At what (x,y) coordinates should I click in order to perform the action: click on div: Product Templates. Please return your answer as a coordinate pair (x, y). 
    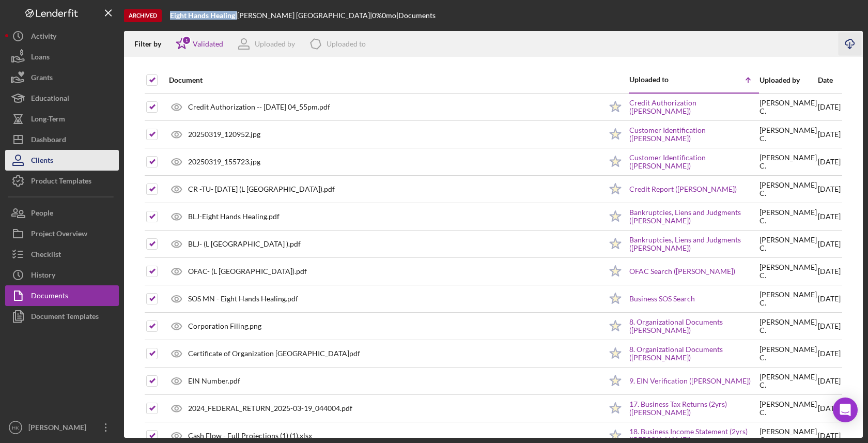
    Looking at the image, I should click on (61, 182).